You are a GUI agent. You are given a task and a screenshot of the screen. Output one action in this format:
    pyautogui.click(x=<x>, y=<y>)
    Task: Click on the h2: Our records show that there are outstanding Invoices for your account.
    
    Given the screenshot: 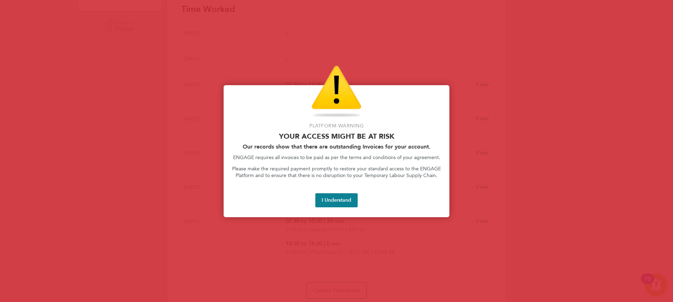 What is the action you would take?
    pyautogui.click(x=336, y=147)
    